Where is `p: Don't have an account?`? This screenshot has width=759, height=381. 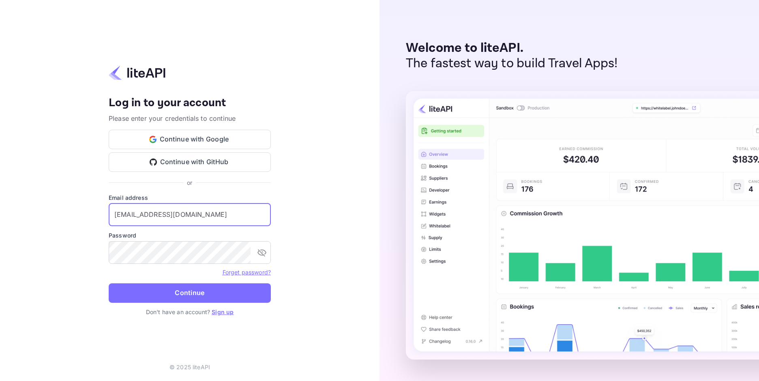 p: Don't have an account? is located at coordinates (190, 312).